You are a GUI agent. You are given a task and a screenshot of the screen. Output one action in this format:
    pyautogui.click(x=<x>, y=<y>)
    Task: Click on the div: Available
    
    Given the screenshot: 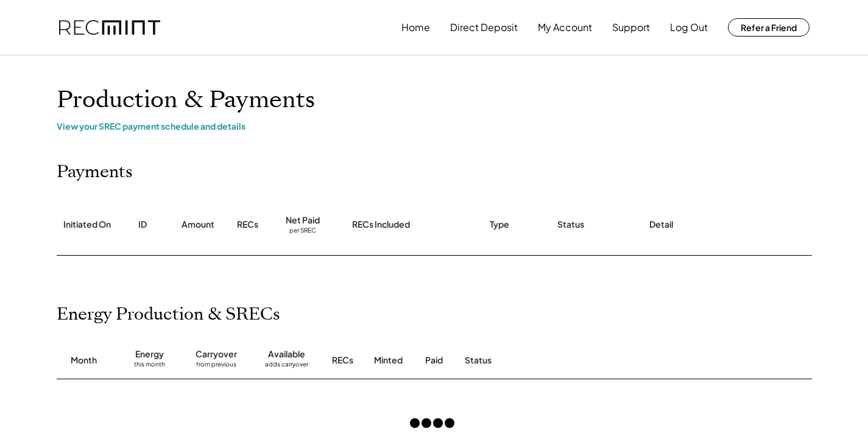 What is the action you would take?
    pyautogui.click(x=286, y=355)
    